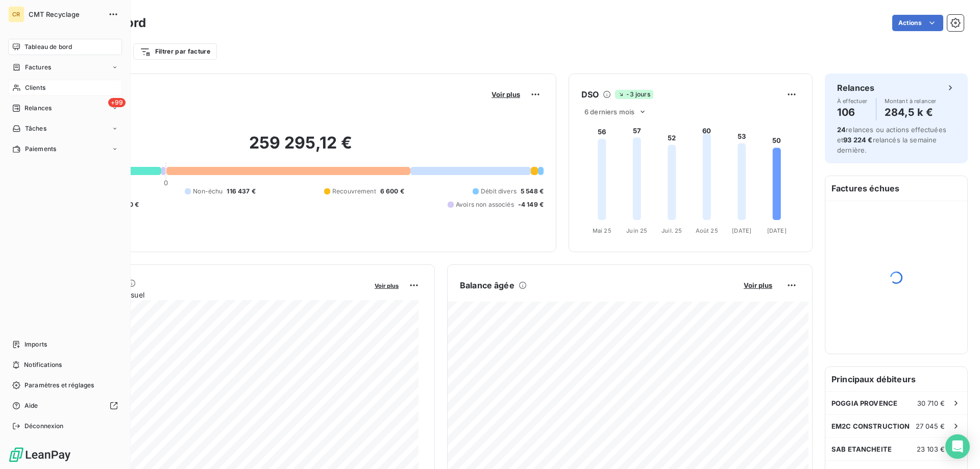 This screenshot has width=980, height=469. Describe the element at coordinates (911, 101) in the screenshot. I see `span: Montant à relancer` at that location.